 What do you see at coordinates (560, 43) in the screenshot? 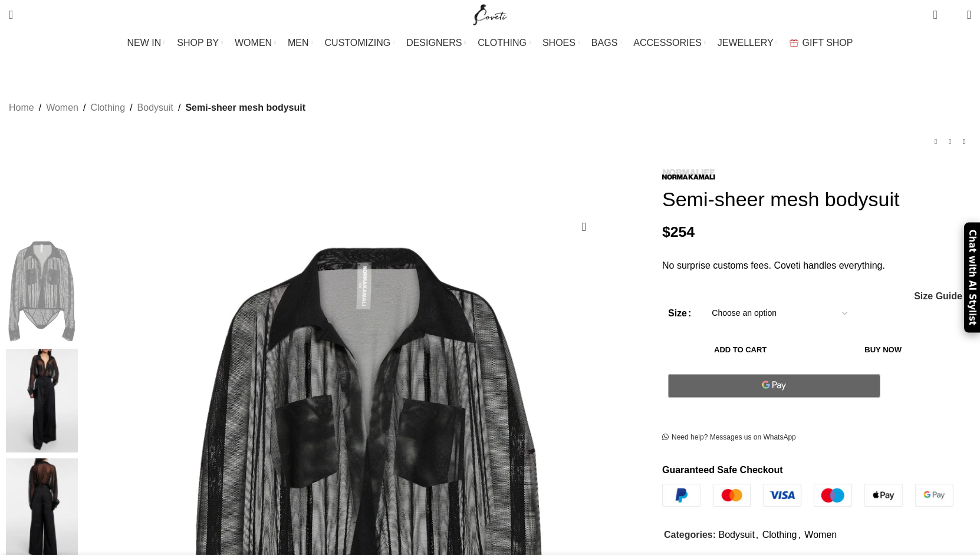
I see `a: SHOES` at bounding box center [560, 43].